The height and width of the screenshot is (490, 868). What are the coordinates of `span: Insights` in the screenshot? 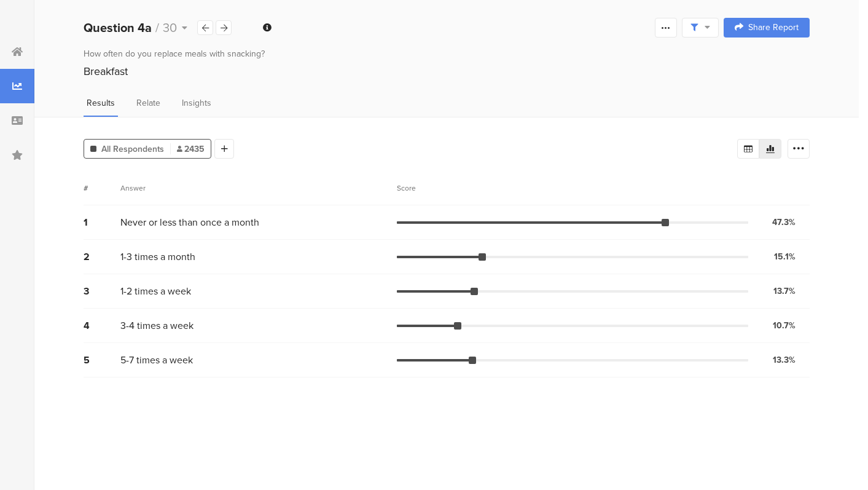 It's located at (197, 103).